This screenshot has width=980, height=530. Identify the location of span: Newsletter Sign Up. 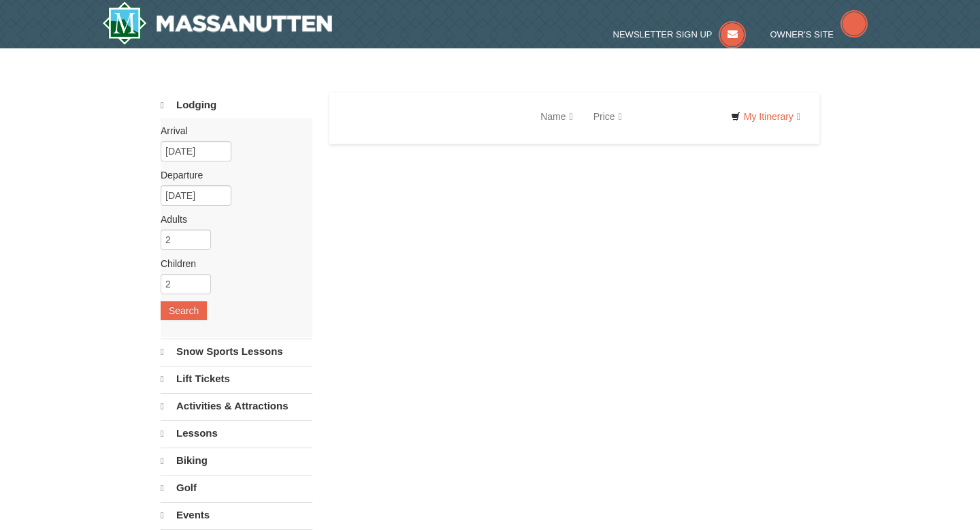
(663, 34).